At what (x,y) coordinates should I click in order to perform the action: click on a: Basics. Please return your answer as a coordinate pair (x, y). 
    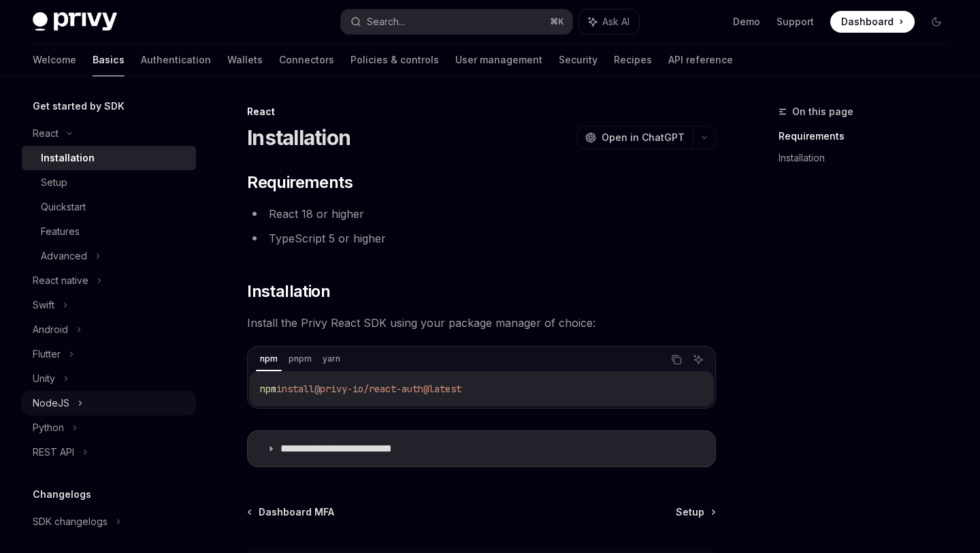
    Looking at the image, I should click on (109, 60).